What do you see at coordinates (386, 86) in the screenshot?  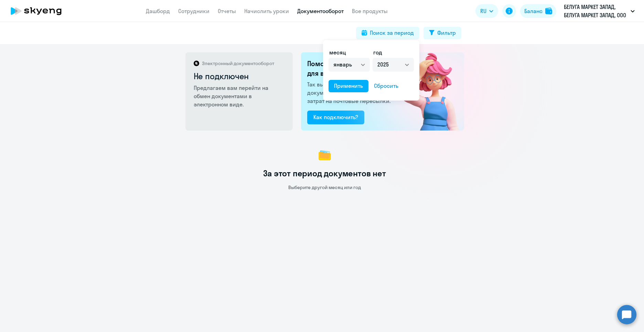 I see `button: Сбросить` at bounding box center [386, 86].